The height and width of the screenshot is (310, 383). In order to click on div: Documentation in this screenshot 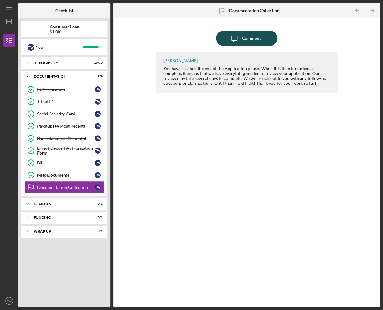, I will do `click(60, 77)`.